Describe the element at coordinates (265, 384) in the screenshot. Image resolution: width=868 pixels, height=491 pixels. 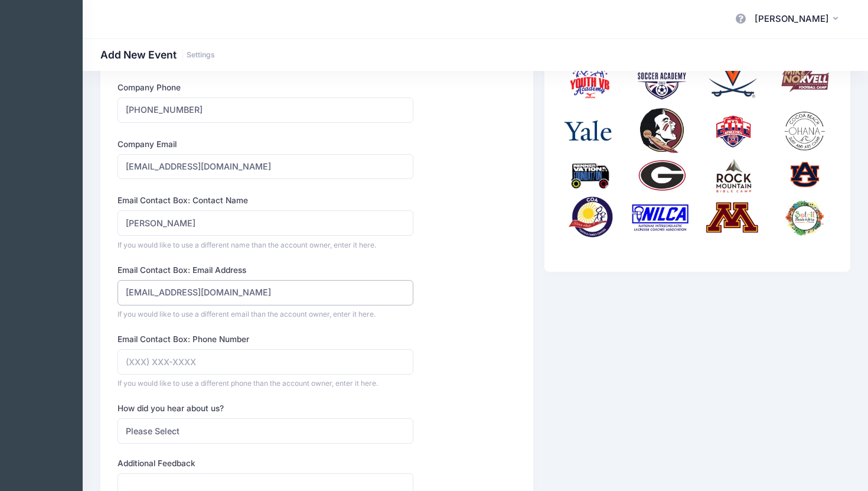
I see `div: If you would like to use a different phone than the account owner, enter it here.` at that location.